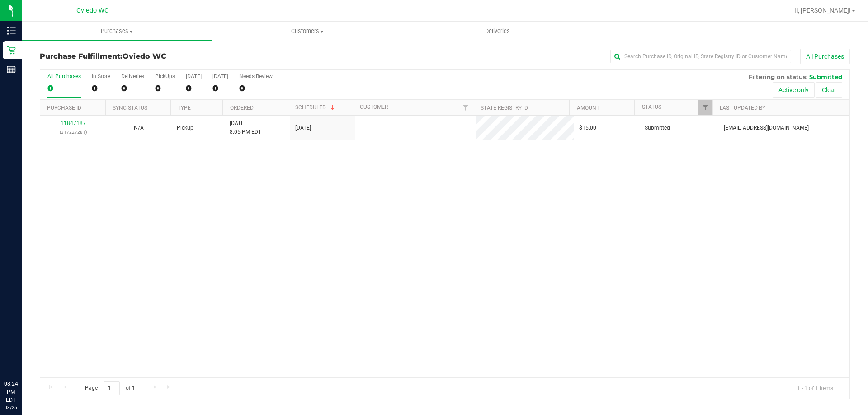 The width and height of the screenshot is (868, 415). What do you see at coordinates (11, 408) in the screenshot?
I see `p: 08/25` at bounding box center [11, 408].